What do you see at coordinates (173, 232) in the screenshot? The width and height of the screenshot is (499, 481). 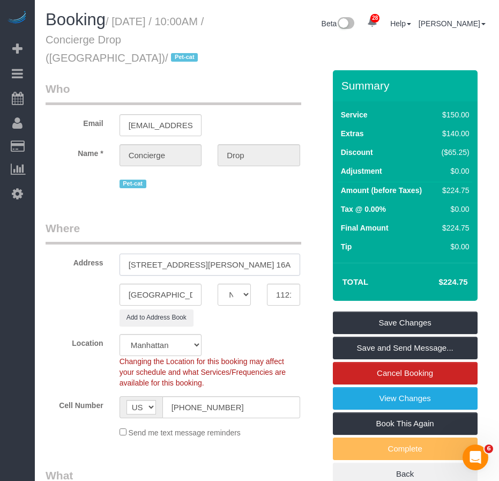 I see `legend: Where` at bounding box center [173, 232].